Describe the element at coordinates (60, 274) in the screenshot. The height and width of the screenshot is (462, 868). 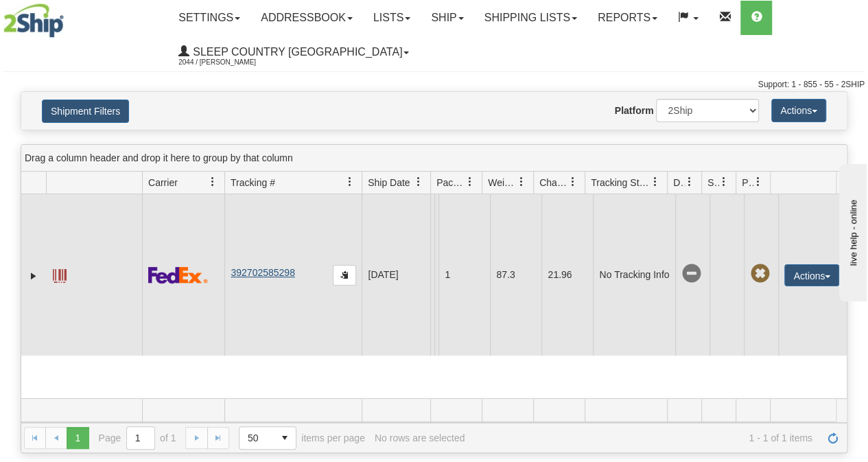
I see `a: Label` at that location.